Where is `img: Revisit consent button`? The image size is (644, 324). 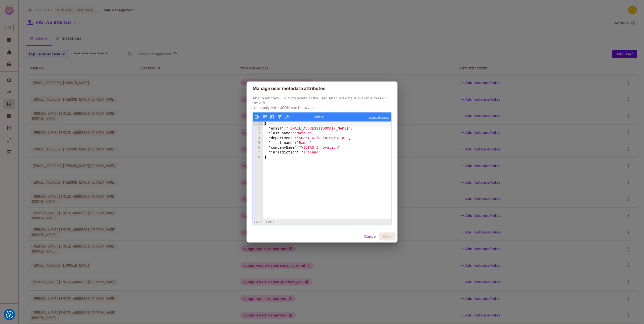 img: Revisit consent button is located at coordinates (9, 315).